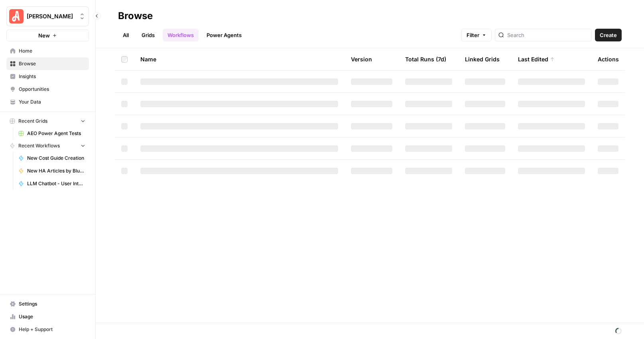 Image resolution: width=644 pixels, height=339 pixels. What do you see at coordinates (224, 35) in the screenshot?
I see `a: Power Agents` at bounding box center [224, 35].